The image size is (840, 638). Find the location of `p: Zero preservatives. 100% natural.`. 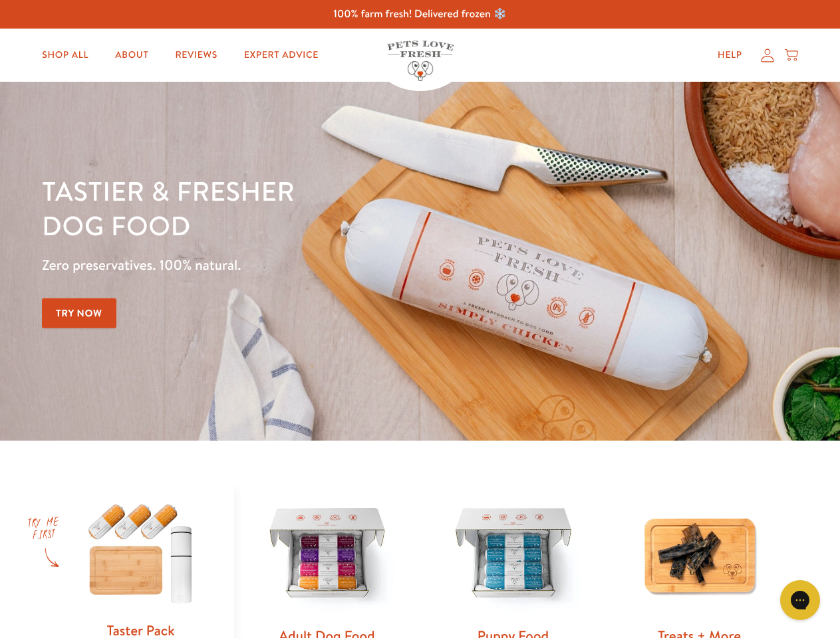

p: Zero preservatives. 100% natural. is located at coordinates (294, 265).